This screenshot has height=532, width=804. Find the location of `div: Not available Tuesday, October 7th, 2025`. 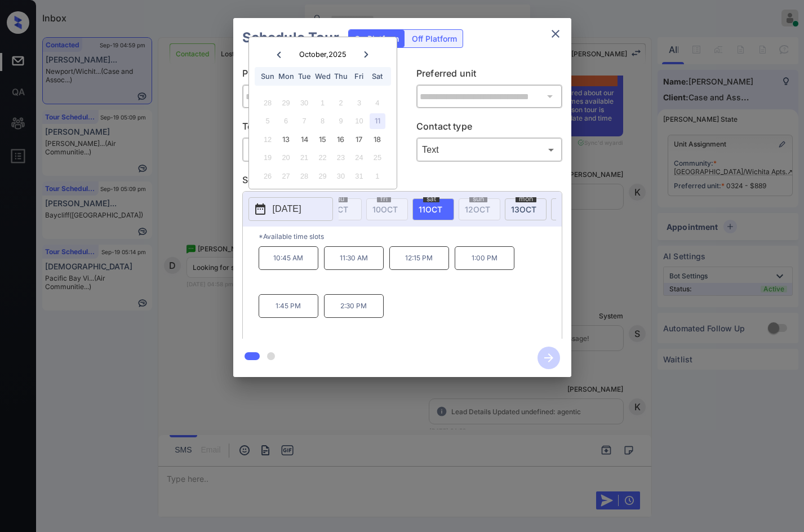

div: Not available Tuesday, October 7th, 2025 is located at coordinates (304, 121).